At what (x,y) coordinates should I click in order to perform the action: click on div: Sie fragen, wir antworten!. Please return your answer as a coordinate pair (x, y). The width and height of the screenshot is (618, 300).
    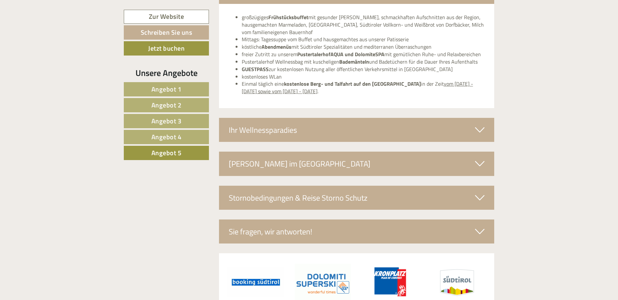
    Looking at the image, I should click on (357, 232).